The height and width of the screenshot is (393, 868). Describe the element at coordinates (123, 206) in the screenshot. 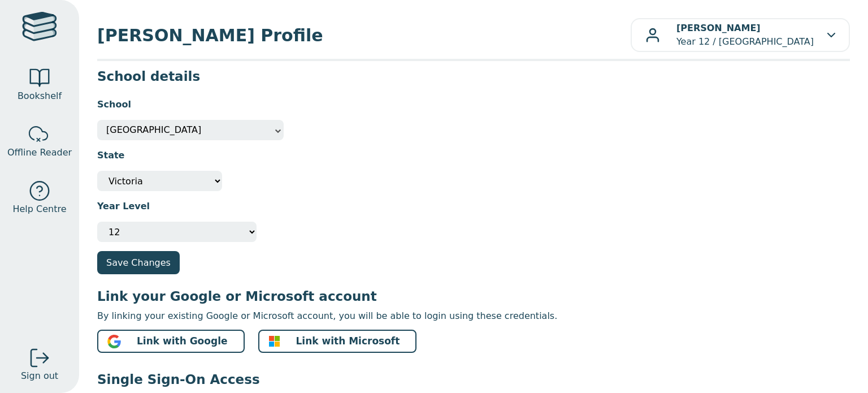

I see `label: Year Level` at that location.